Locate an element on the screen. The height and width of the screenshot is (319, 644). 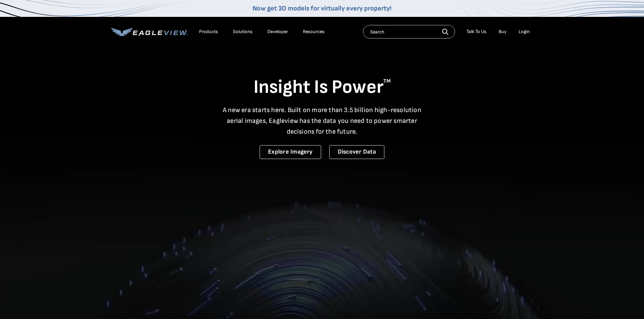
div: Talk To Us is located at coordinates (476, 32).